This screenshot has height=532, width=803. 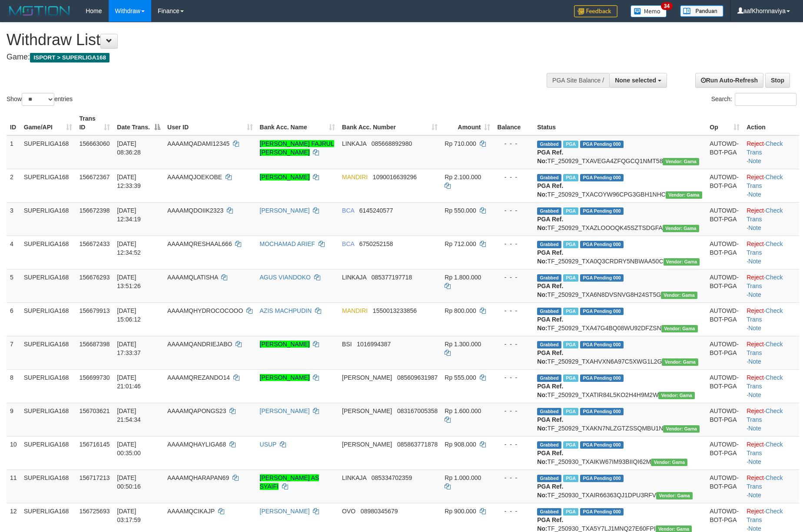 What do you see at coordinates (417, 445) in the screenshot?
I see `span: Copy 085863771878 to clipboard` at bounding box center [417, 445].